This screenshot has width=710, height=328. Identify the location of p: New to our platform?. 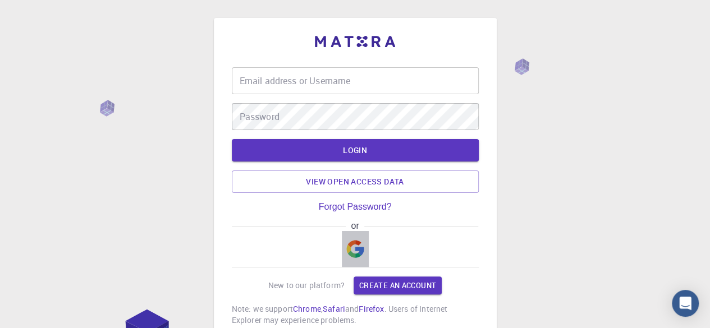
(307, 286).